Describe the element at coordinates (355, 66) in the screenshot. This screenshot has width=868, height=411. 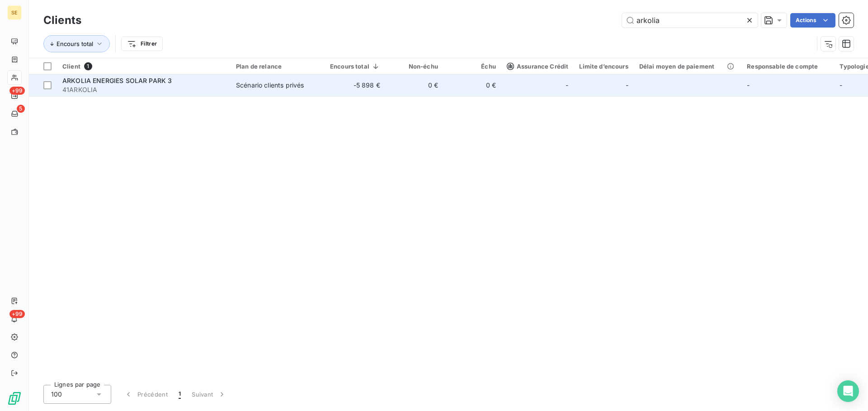
I see `div: Encours total` at that location.